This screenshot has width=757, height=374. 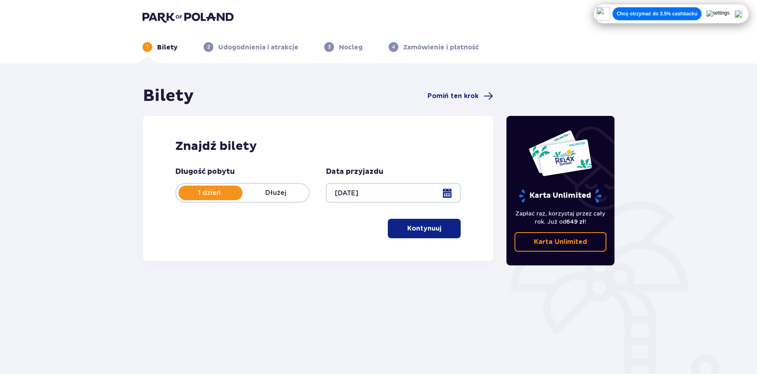 I want to click on p: 2, so click(x=208, y=47).